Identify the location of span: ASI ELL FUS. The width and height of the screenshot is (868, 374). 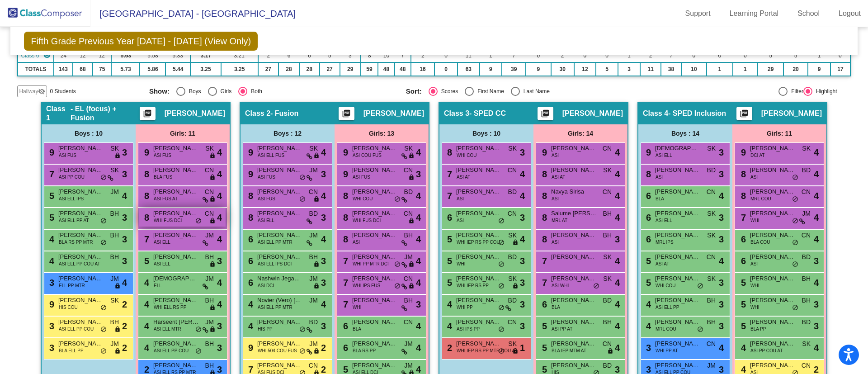
(271, 155).